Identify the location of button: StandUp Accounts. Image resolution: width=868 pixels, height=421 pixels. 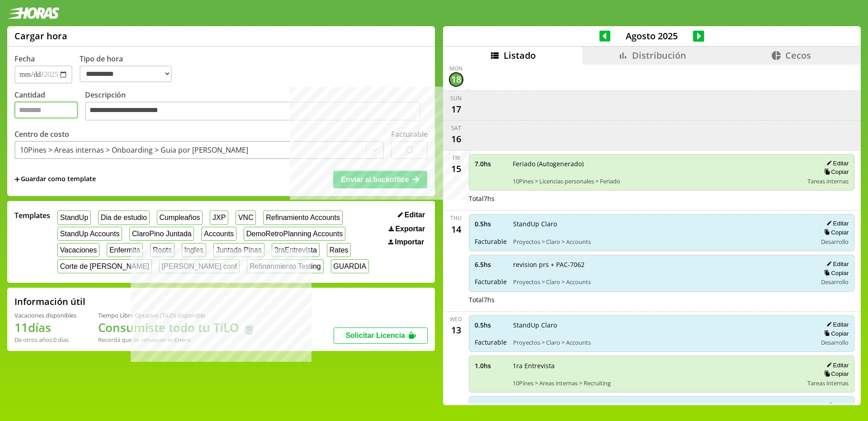
(90, 234).